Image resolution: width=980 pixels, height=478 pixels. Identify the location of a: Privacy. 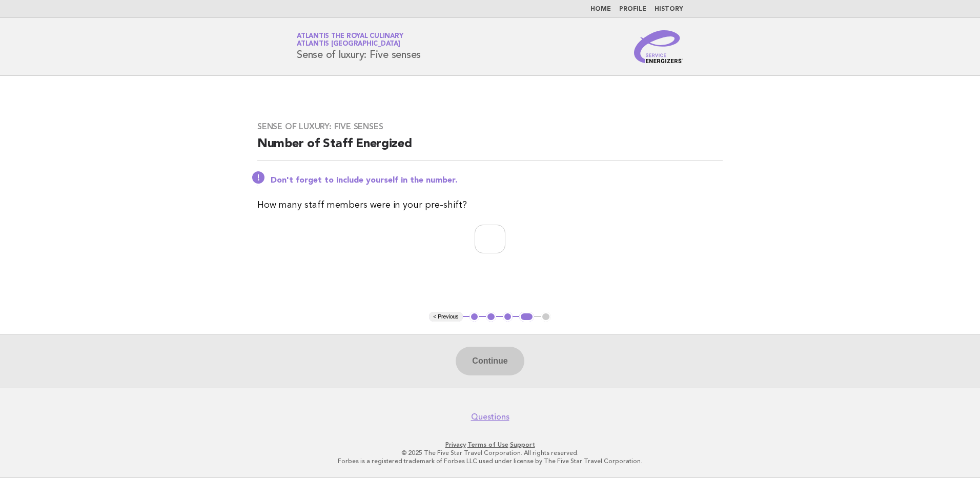
(456, 445).